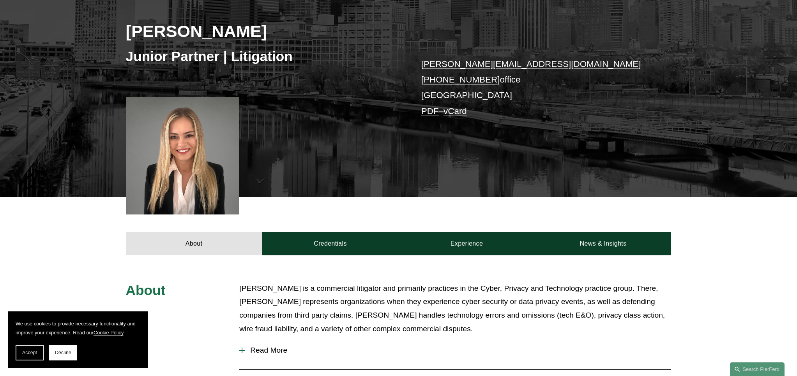 Image resolution: width=797 pixels, height=376 pixels. What do you see at coordinates (30, 353) in the screenshot?
I see `span: Accept` at bounding box center [30, 353].